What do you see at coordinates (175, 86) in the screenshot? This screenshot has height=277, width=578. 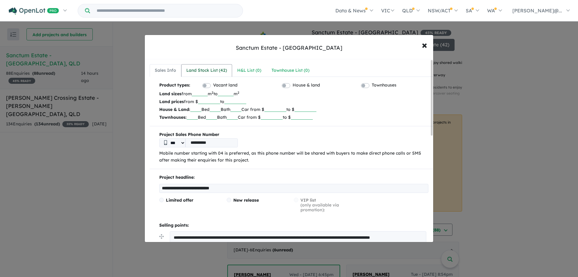 I see `b: Product types:` at bounding box center [175, 86].